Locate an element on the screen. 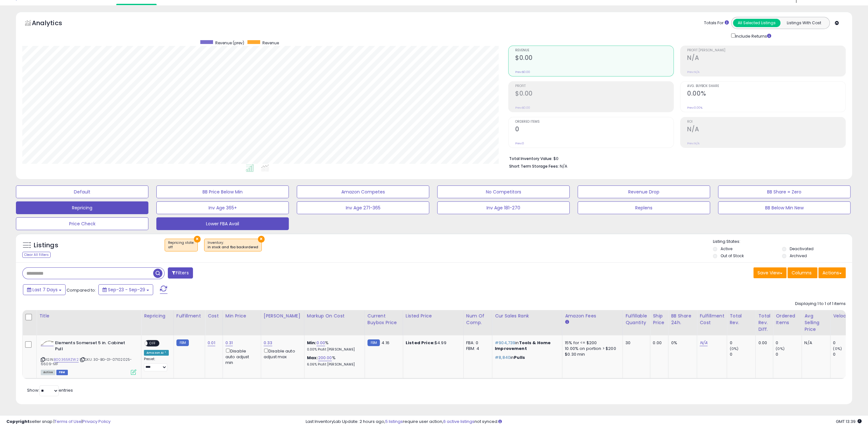  p: in is located at coordinates (526, 358).